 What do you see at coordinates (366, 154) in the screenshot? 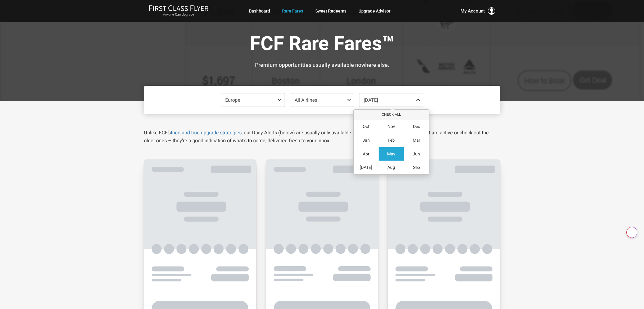
I see `span: Apr` at bounding box center [366, 154].